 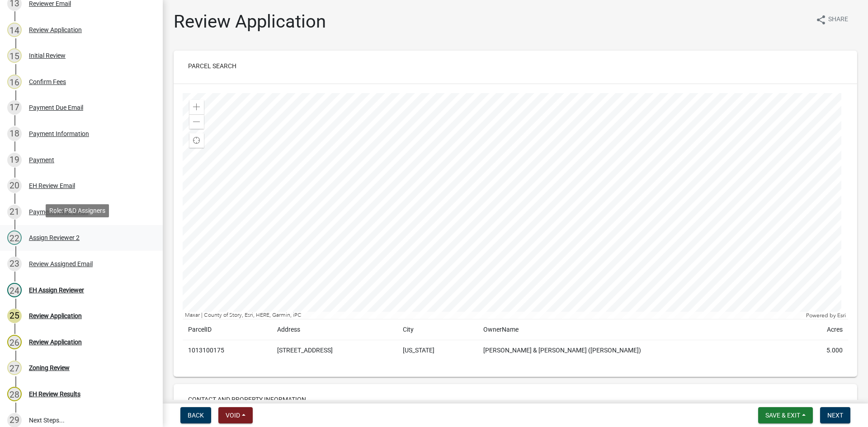 I want to click on div: Role: P&D Assigners, so click(x=77, y=211).